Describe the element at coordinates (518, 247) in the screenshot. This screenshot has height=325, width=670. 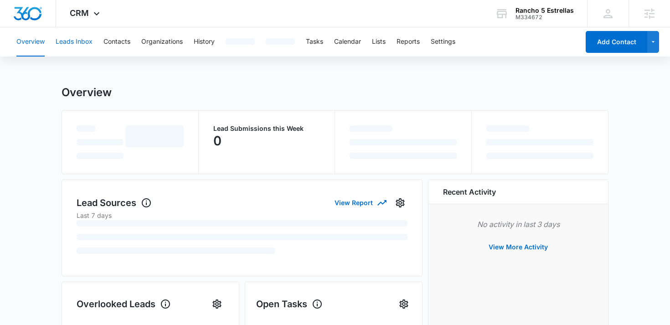
I see `button: View More Activity` at that location.